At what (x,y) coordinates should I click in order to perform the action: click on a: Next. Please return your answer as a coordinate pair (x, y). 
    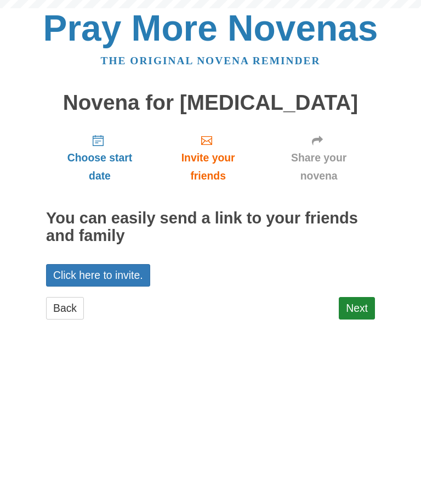
    Looking at the image, I should click on (357, 308).